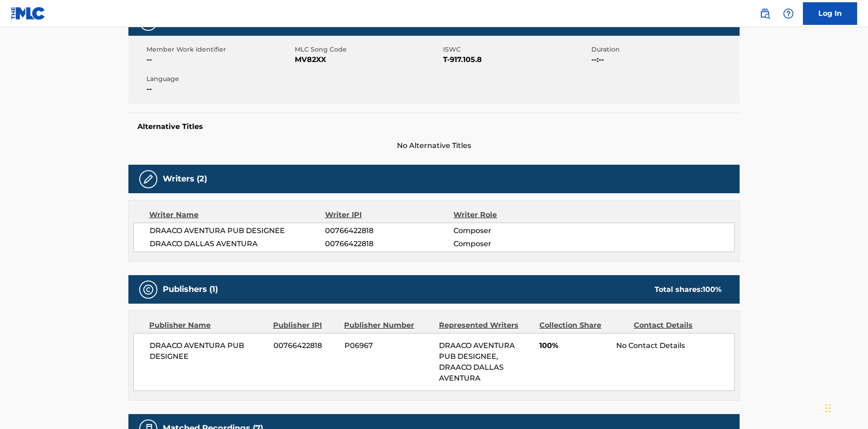  Describe the element at coordinates (149, 289) in the screenshot. I see `img: Publishers` at that location.